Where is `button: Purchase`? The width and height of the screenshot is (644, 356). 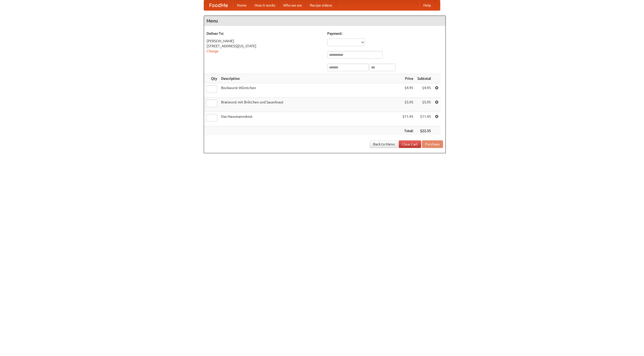 button: Purchase is located at coordinates (432, 144).